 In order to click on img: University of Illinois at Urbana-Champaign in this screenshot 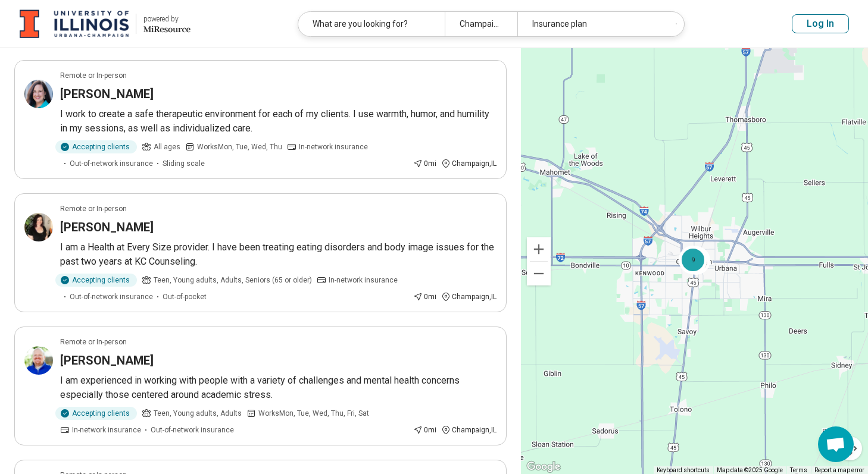, I will do `click(74, 24)`.